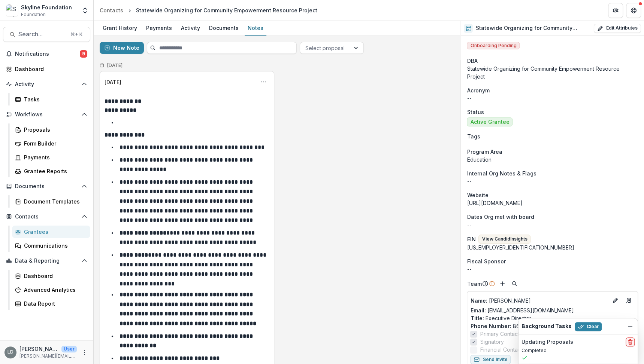 Image resolution: width=644 pixels, height=364 pixels. I want to click on a: Advanced Analytics, so click(51, 290).